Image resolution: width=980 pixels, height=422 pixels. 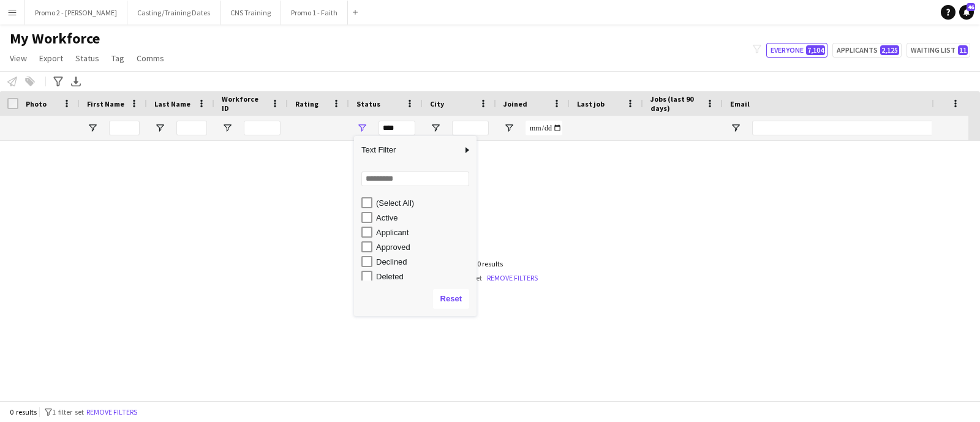 I want to click on div: Deleted, so click(x=425, y=276).